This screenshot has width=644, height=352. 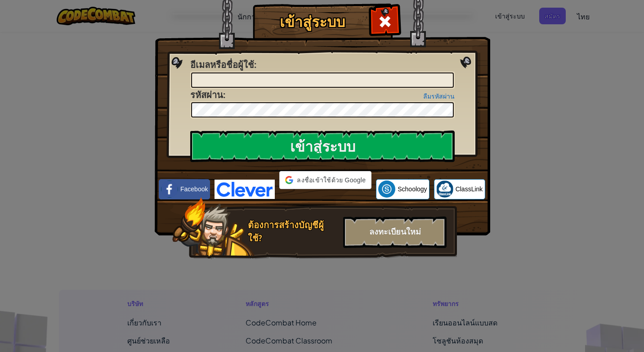 What do you see at coordinates (469, 189) in the screenshot?
I see `span: ClassLink` at bounding box center [469, 189].